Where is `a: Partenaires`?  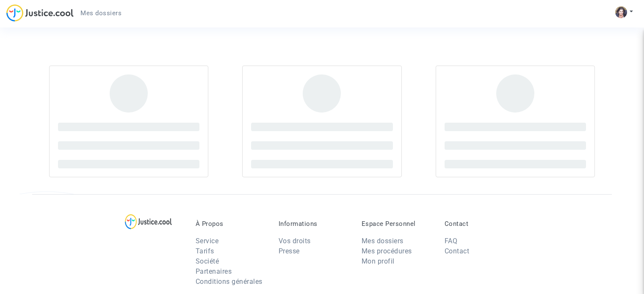
a: Partenaires is located at coordinates (213, 272).